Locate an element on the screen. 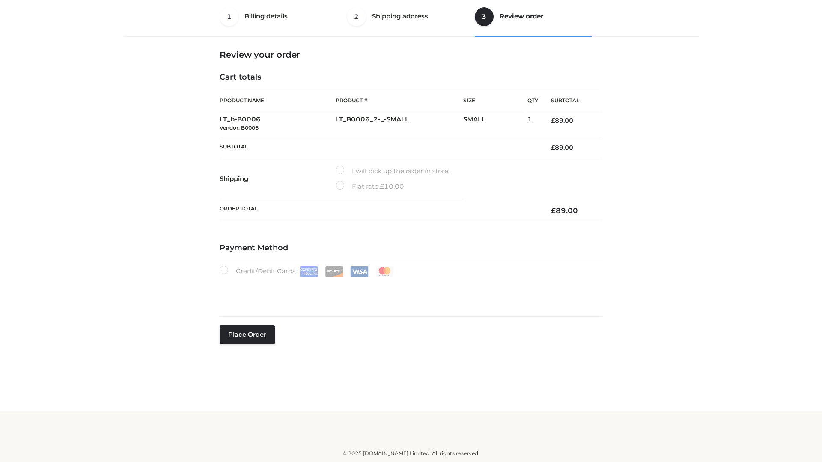  th: Shipping is located at coordinates (277, 179).